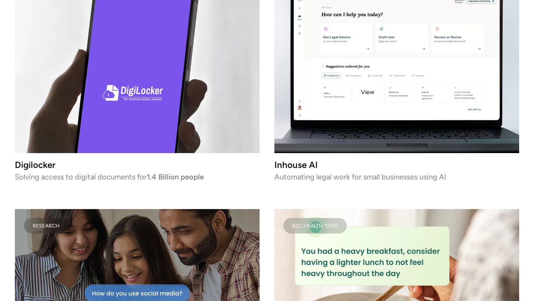 Image resolution: width=534 pixels, height=301 pixels. Describe the element at coordinates (137, 177) in the screenshot. I see `p: Solving access to digital documents for` at that location.